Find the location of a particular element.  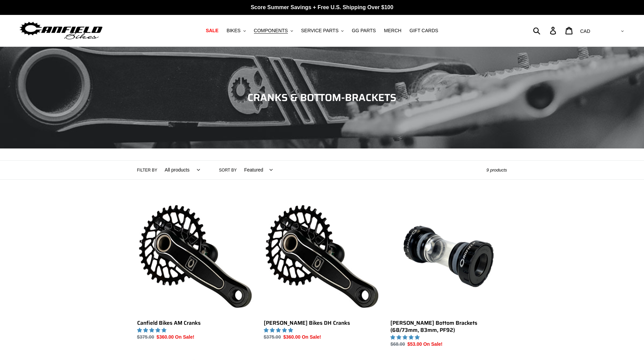

a: SALE is located at coordinates (212, 30).